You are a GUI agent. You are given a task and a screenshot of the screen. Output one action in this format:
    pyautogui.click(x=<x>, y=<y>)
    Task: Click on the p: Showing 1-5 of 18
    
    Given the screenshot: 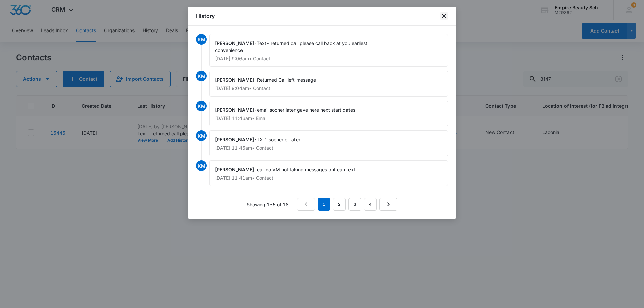 What is the action you would take?
    pyautogui.click(x=268, y=204)
    